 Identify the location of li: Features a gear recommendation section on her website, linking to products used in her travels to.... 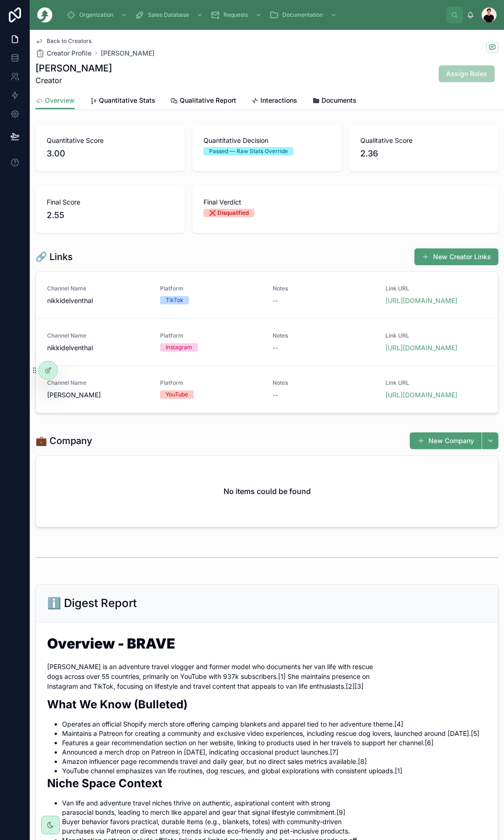
(274, 742).